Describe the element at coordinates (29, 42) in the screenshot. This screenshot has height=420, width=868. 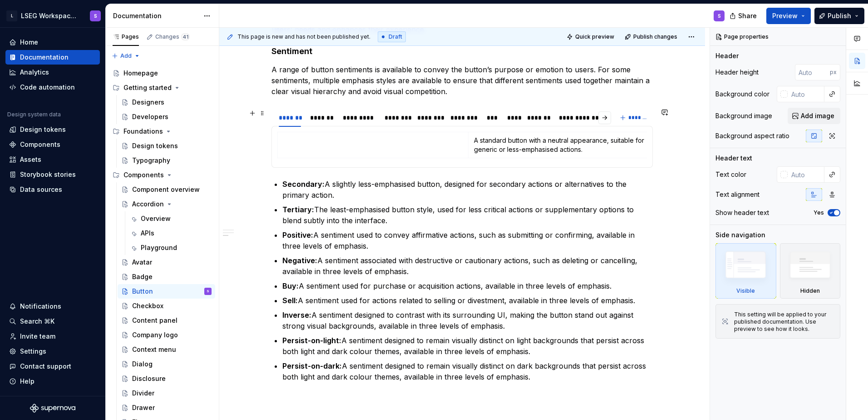
I see `div: Home` at that location.